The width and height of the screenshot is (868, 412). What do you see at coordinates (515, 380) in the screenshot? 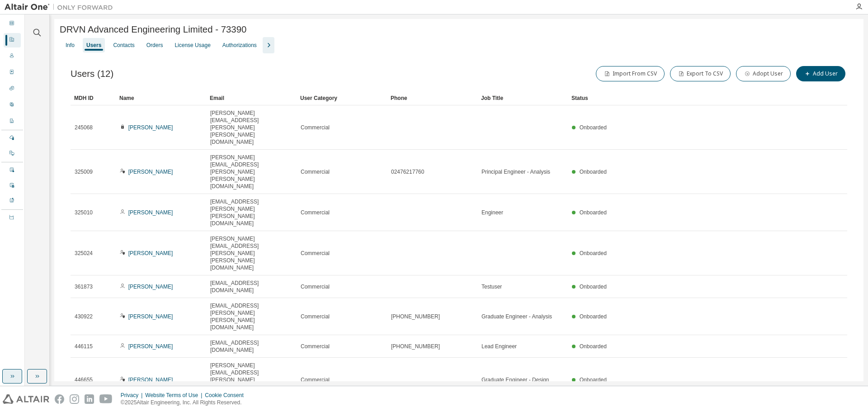
I see `span: Graduate Engineer - Design` at bounding box center [515, 380].